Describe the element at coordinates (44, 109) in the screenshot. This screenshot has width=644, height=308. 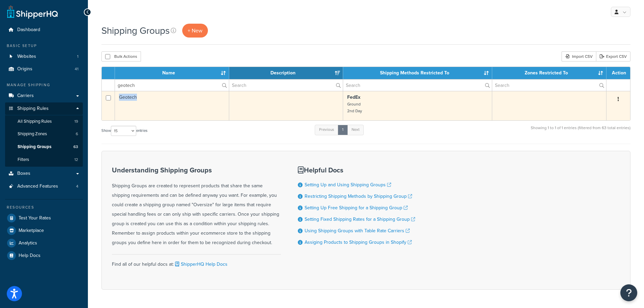
I see `a: Shipping Rules` at that location.